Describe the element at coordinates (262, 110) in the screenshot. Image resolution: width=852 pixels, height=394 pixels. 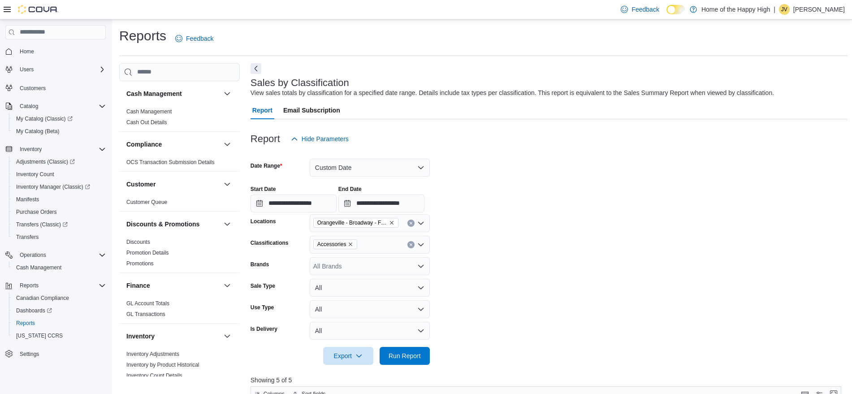
I see `span: Report` at that location.